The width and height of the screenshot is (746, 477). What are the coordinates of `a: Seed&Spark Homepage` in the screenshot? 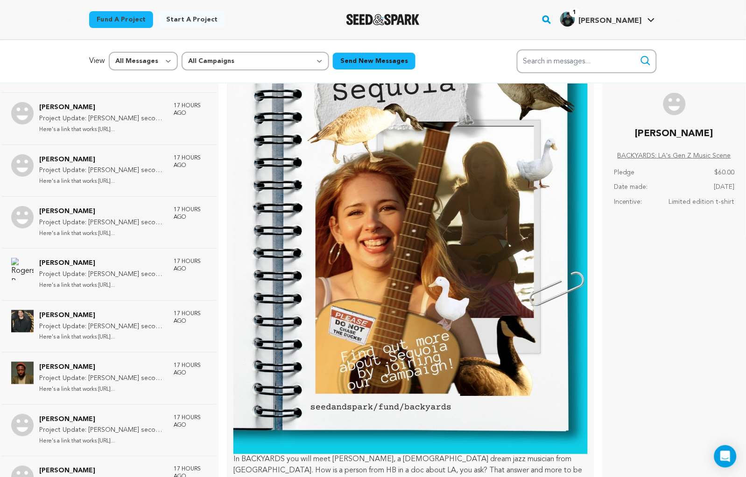 It's located at (383, 20).